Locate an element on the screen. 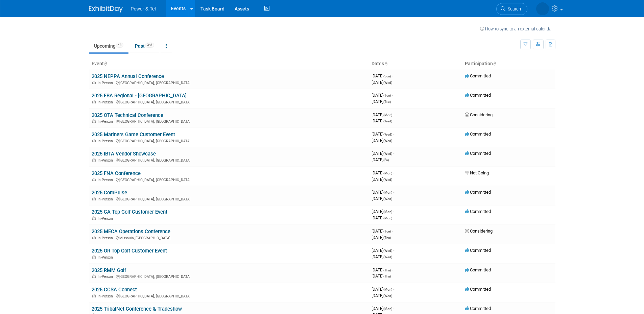 The image size is (644, 314). th: Dates is located at coordinates (416, 64).